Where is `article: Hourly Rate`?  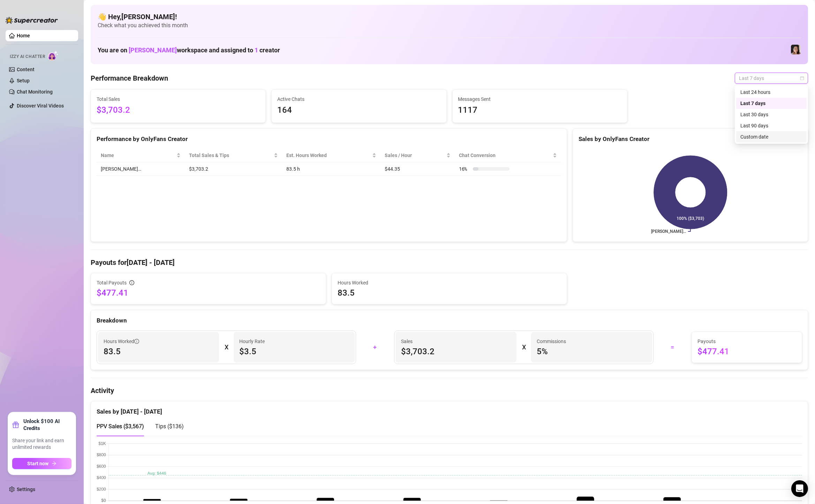 article: Hourly Rate is located at coordinates (252, 341).